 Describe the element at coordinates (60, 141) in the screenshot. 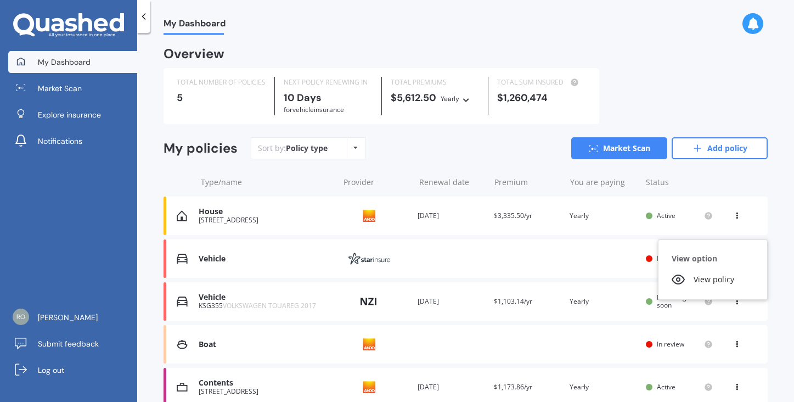

I see `span: Notifications` at that location.